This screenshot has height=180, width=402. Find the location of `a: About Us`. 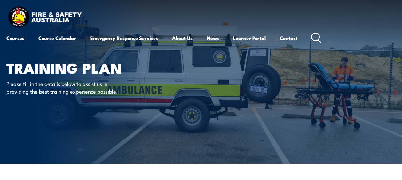

a: About Us is located at coordinates (182, 38).